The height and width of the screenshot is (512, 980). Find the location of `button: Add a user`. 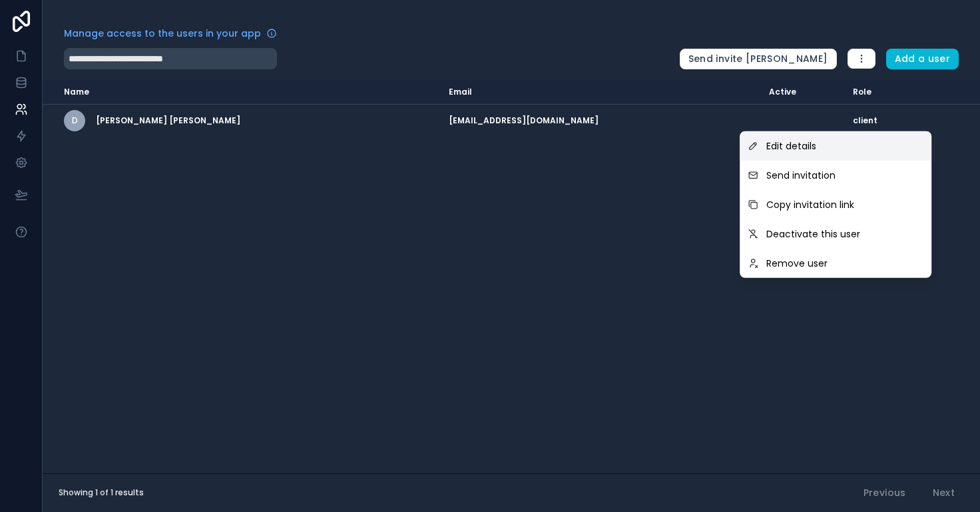

button: Add a user is located at coordinates (923, 60).